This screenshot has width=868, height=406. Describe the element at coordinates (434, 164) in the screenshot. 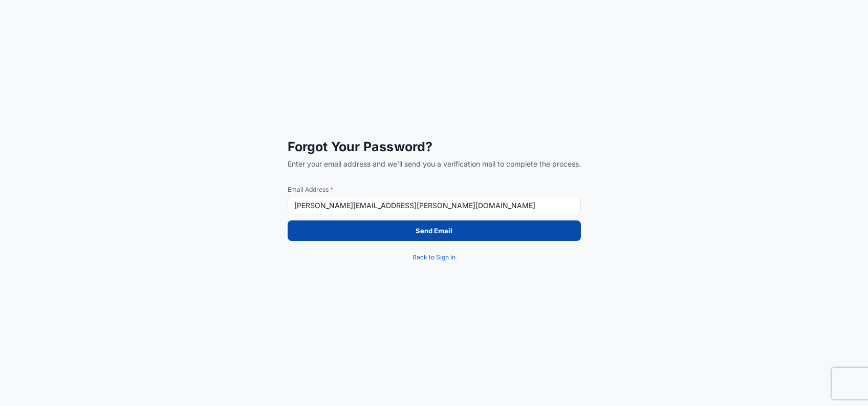

I see `span: Enter your email address and we'll send you a verification mail to complete the process.` at that location.